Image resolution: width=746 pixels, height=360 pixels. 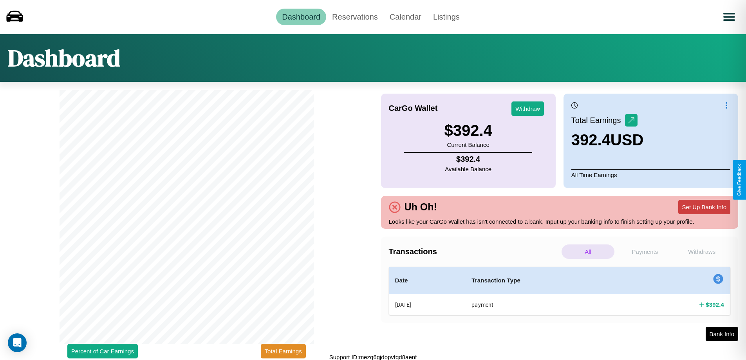 I want to click on a: Dashboard, so click(x=301, y=17).